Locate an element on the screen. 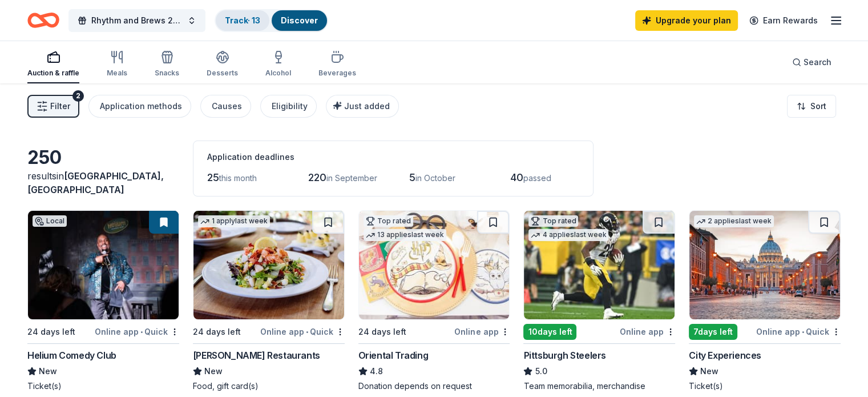  div: 13 applies last week is located at coordinates (405, 235).